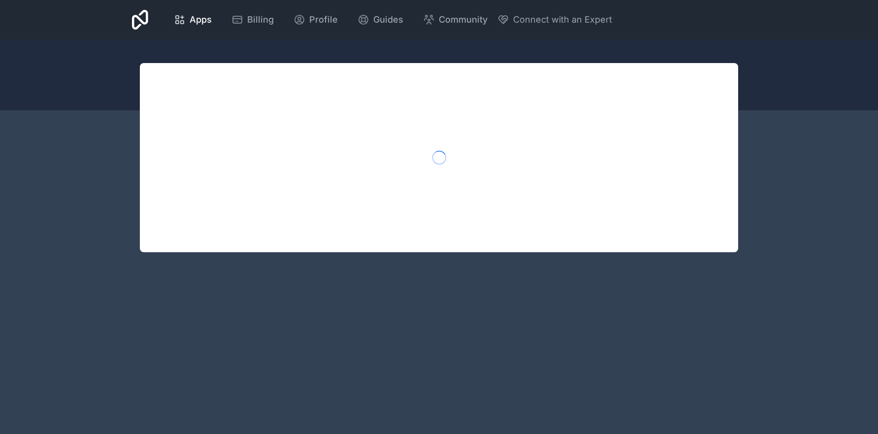 This screenshot has height=434, width=878. I want to click on span: Community, so click(463, 20).